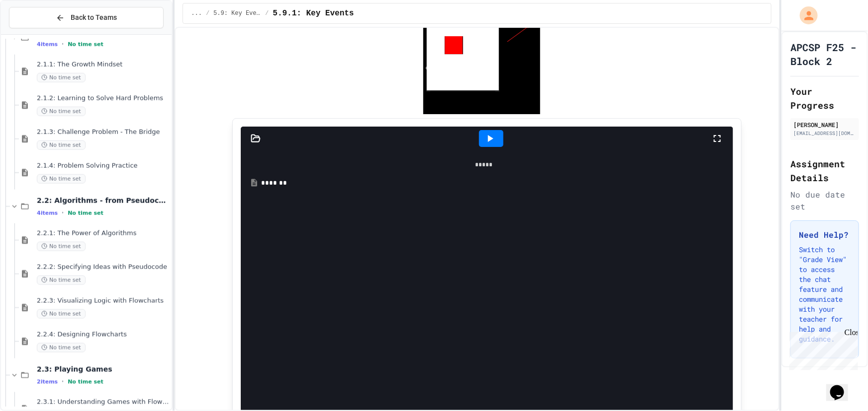 This screenshot has width=868, height=411. Describe the element at coordinates (103, 233) in the screenshot. I see `span: 2.2.1: The Power of Algorithms` at that location.